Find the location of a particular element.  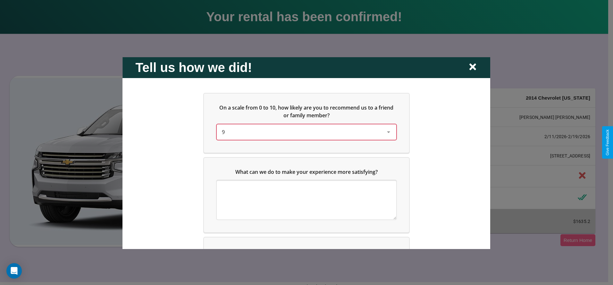

div: Give Feedback is located at coordinates (608, 142).